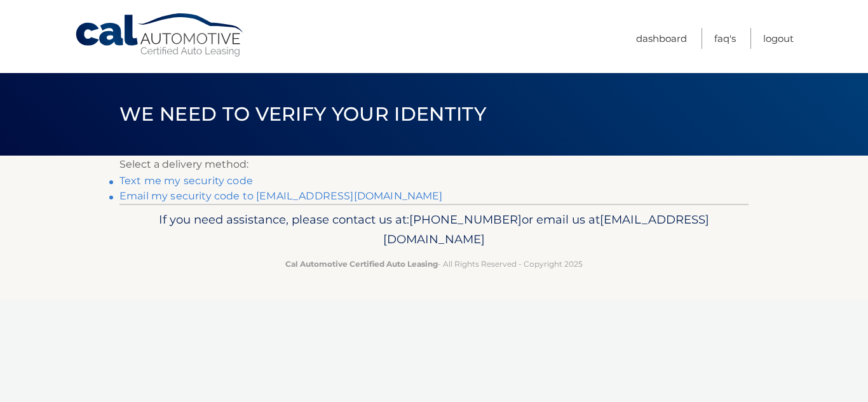  I want to click on a: FAQ's, so click(725, 38).